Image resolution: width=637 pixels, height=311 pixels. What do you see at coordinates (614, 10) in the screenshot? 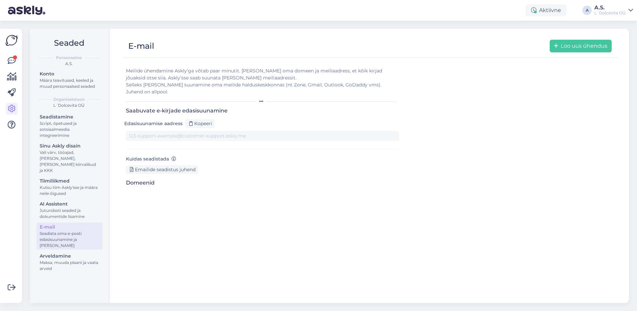
I see `a: A.S.L´Dolcevita OÜ` at bounding box center [614, 10].